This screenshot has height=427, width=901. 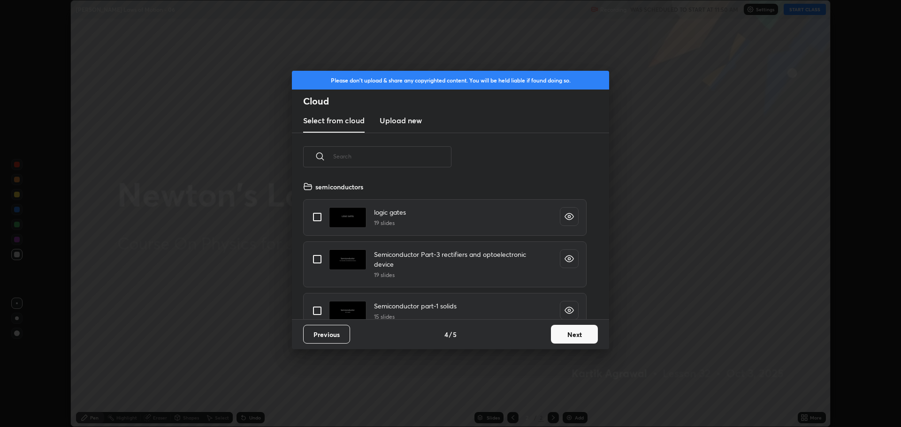 I want to click on h4: 5, so click(x=455, y=335).